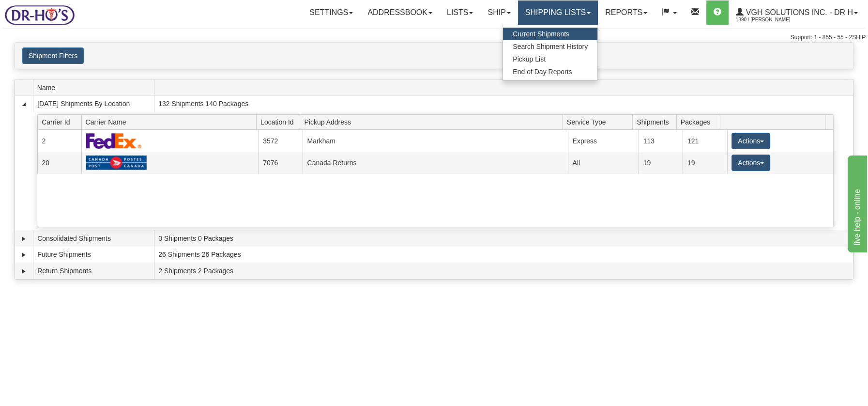  What do you see at coordinates (550, 59) in the screenshot?
I see `a: Pickup List` at bounding box center [550, 59].